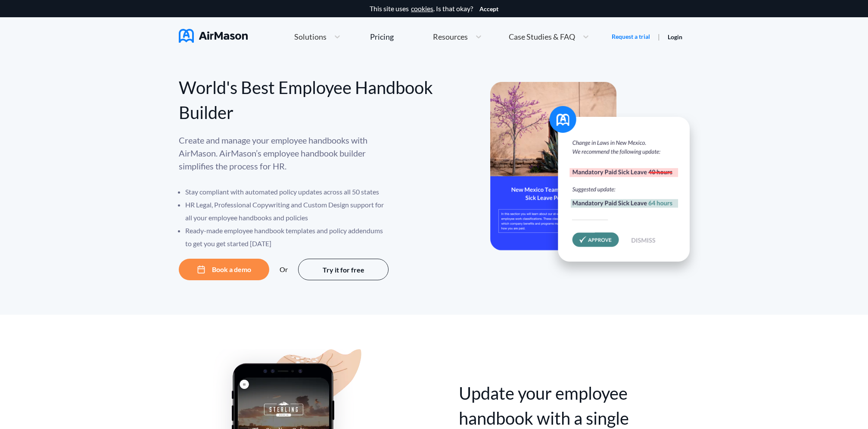  I want to click on button: Accept cookies, so click(489, 9).